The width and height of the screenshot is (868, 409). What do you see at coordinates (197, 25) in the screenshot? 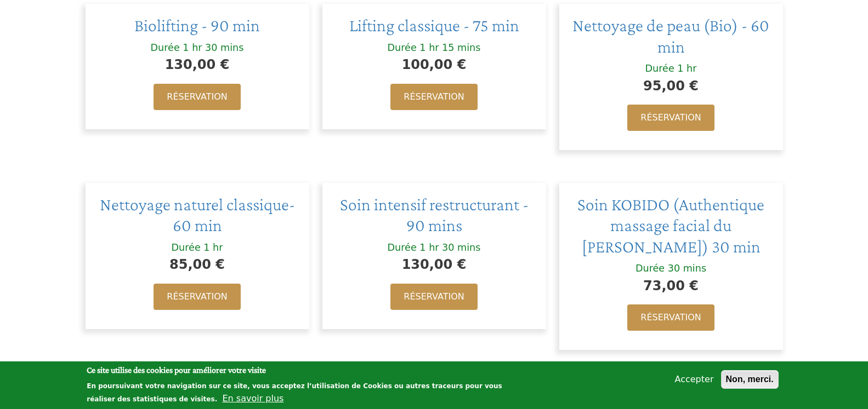
I see `a: Biolifting - 90 min` at bounding box center [197, 25].